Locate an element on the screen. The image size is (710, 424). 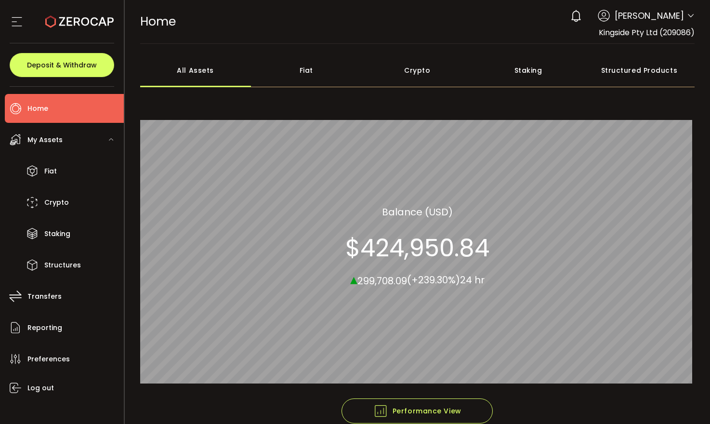
section: Balance (USD) is located at coordinates (417, 212).